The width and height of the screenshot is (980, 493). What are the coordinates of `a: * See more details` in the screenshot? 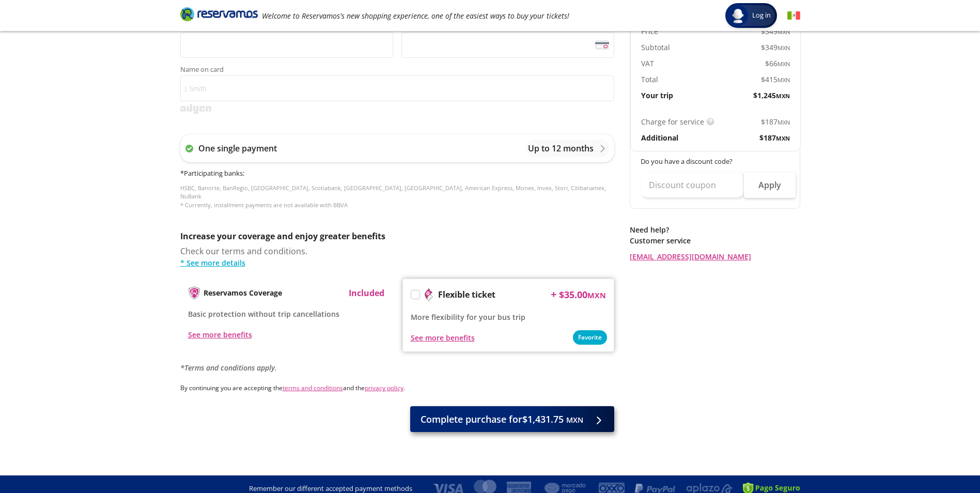 It's located at (397, 262).